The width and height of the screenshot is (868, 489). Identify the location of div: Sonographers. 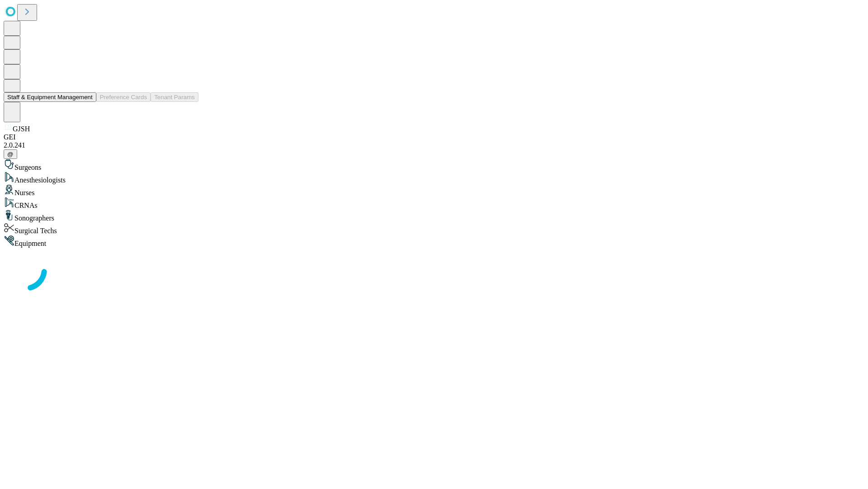
(434, 216).